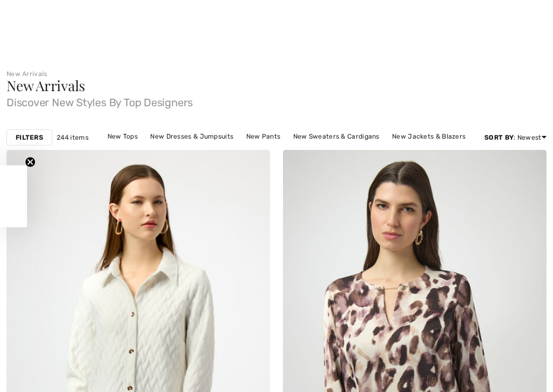 Image resolution: width=553 pixels, height=392 pixels. Describe the element at coordinates (27, 74) in the screenshot. I see `a: New Arrivals` at that location.